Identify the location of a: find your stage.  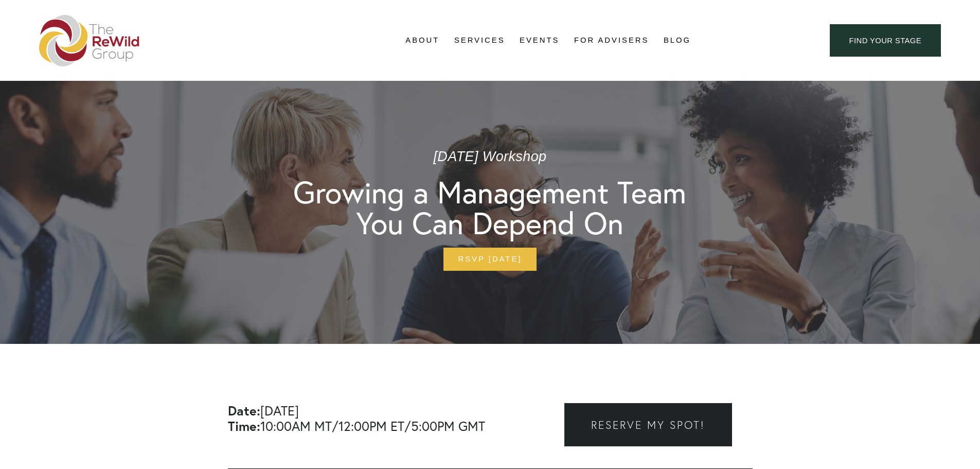
(885, 41).